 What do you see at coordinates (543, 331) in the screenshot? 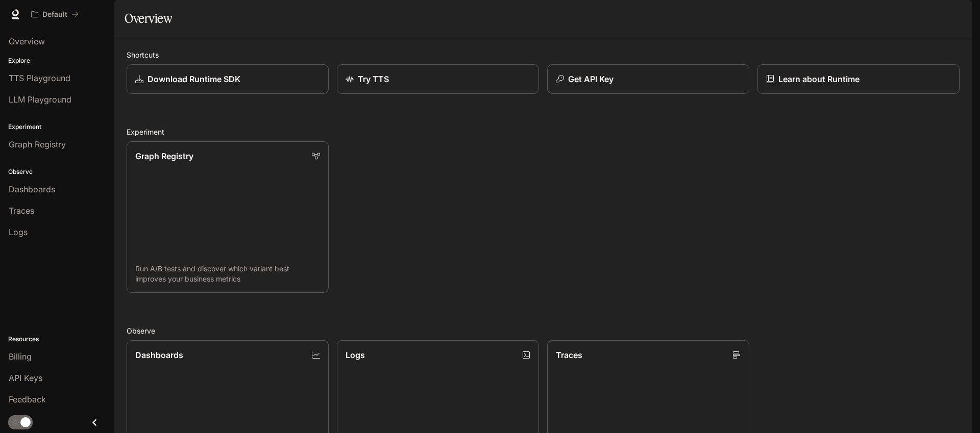
I see `h2: Observe` at bounding box center [543, 331].